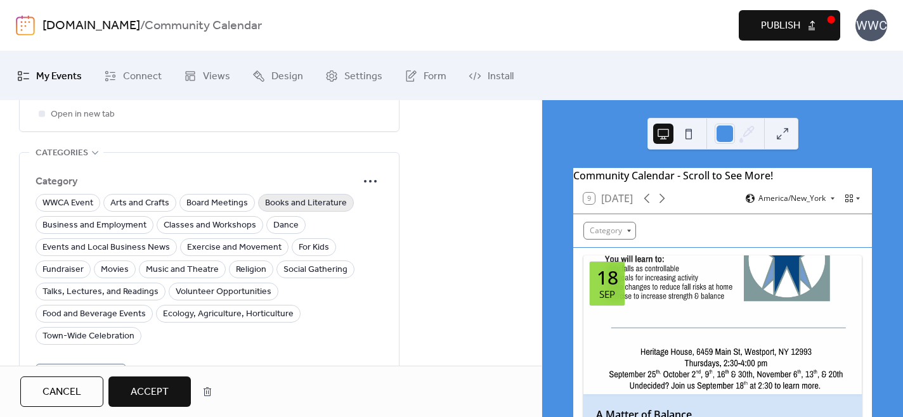 The height and width of the screenshot is (417, 903). I want to click on span: Music and Theatre, so click(182, 270).